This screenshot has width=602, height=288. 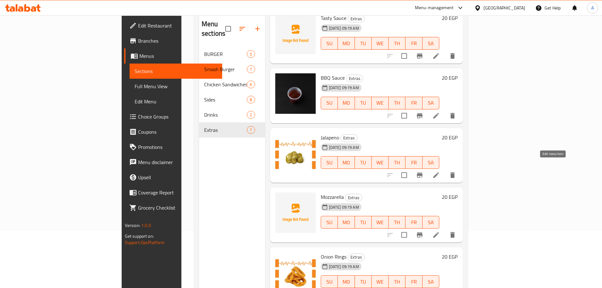 What do you see at coordinates (139, 236) in the screenshot?
I see `span: Get support on:` at bounding box center [139, 236].